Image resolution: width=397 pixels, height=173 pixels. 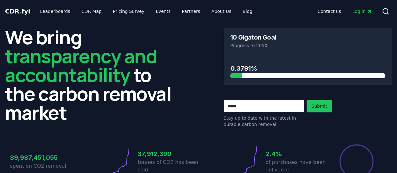 What do you see at coordinates (329, 11) in the screenshot?
I see `a: Contact us` at bounding box center [329, 11].